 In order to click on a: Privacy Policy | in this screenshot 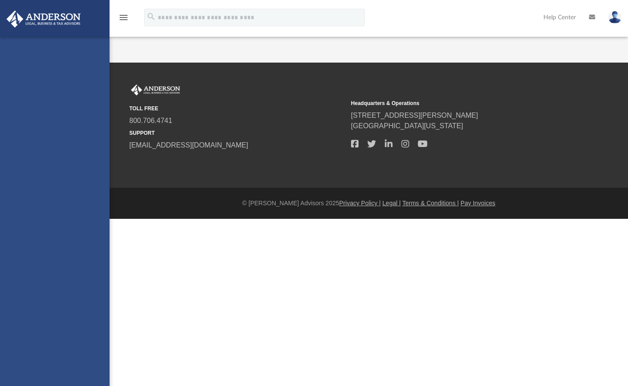, I will do `click(360, 203)`.